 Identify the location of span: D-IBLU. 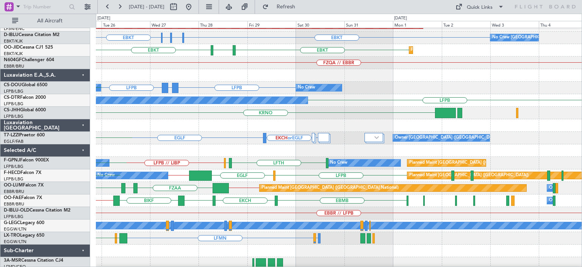
(11, 35).